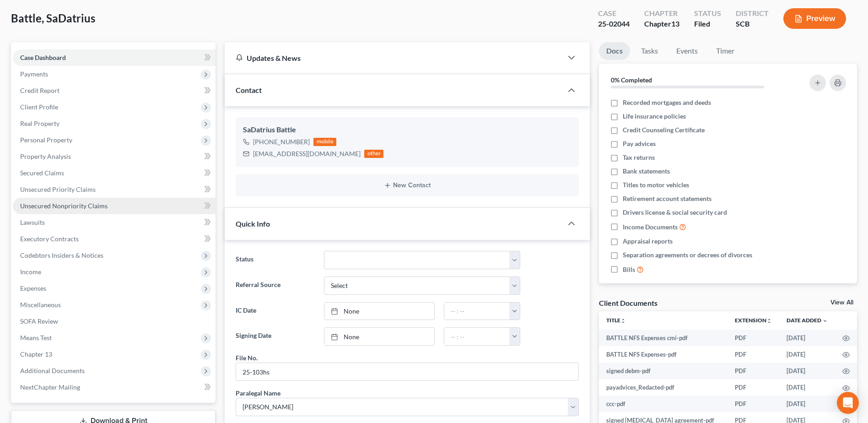  What do you see at coordinates (114, 157) in the screenshot?
I see `a: Property Analysis` at bounding box center [114, 157].